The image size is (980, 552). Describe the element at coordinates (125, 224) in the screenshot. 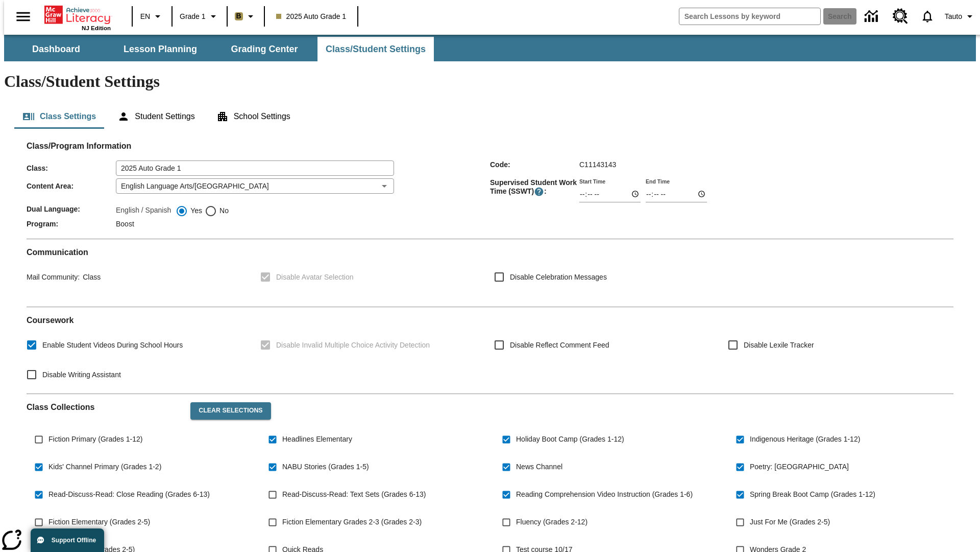

I see `span: Boost` at that location.